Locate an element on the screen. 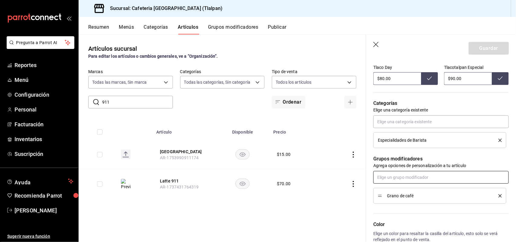  a: Pregunta a Parrot AI is located at coordinates (39, 47).